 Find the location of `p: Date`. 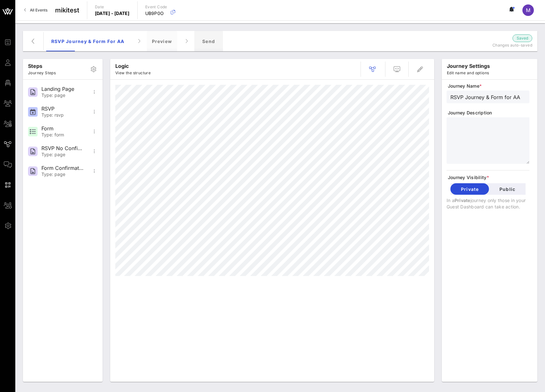

p: Date is located at coordinates (112, 7).